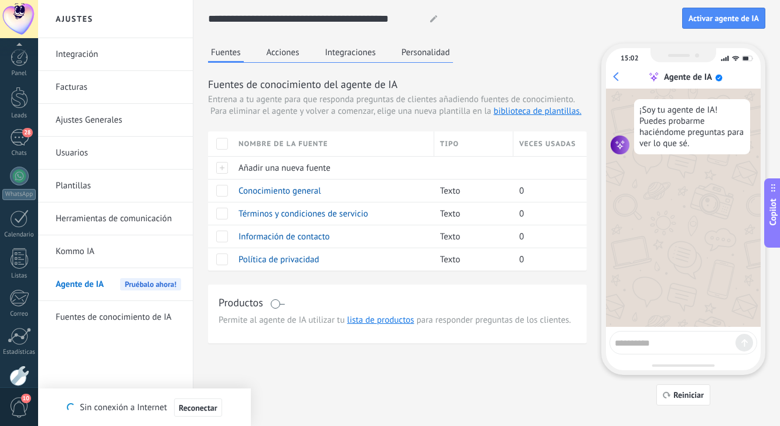 The width and height of the screenshot is (780, 426). What do you see at coordinates (19, 352) in the screenshot?
I see `div: Estadísticas` at bounding box center [19, 352].